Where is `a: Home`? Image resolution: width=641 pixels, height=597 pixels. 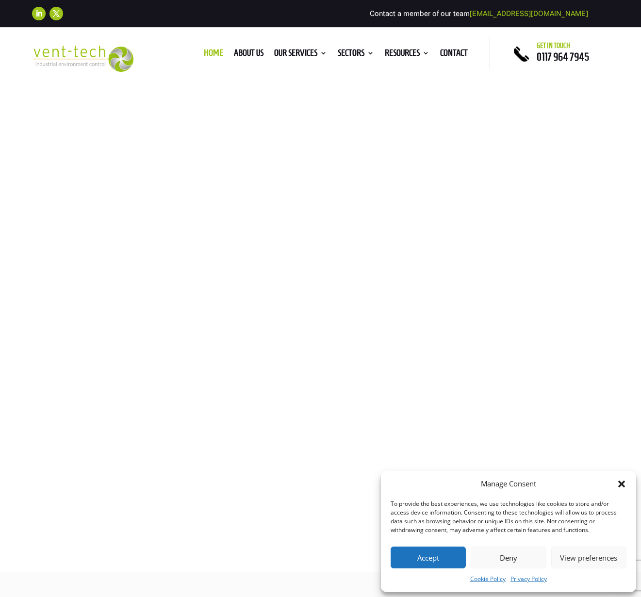 a: Home is located at coordinates (213, 55).